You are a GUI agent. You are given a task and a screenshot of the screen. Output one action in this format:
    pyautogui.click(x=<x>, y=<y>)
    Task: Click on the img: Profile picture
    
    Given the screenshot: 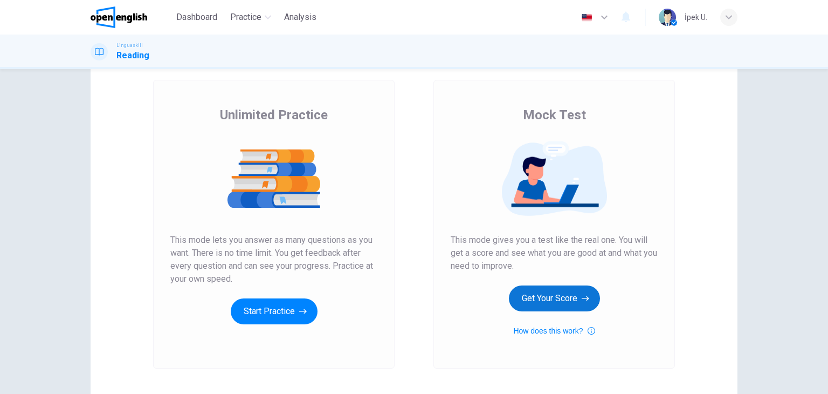 What is the action you would take?
    pyautogui.click(x=668, y=17)
    